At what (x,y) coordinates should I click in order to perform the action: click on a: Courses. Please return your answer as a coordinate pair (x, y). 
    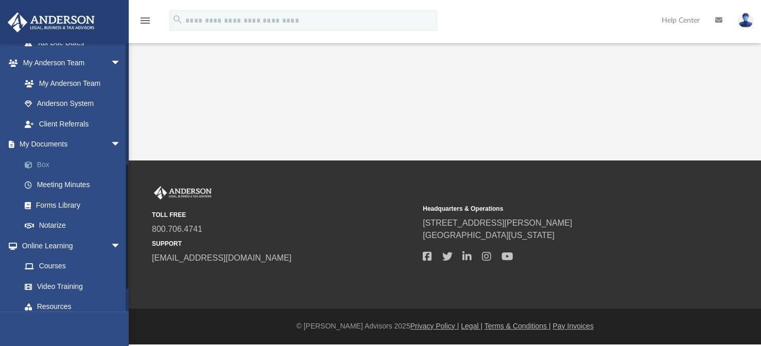
    Looking at the image, I should click on (73, 267).